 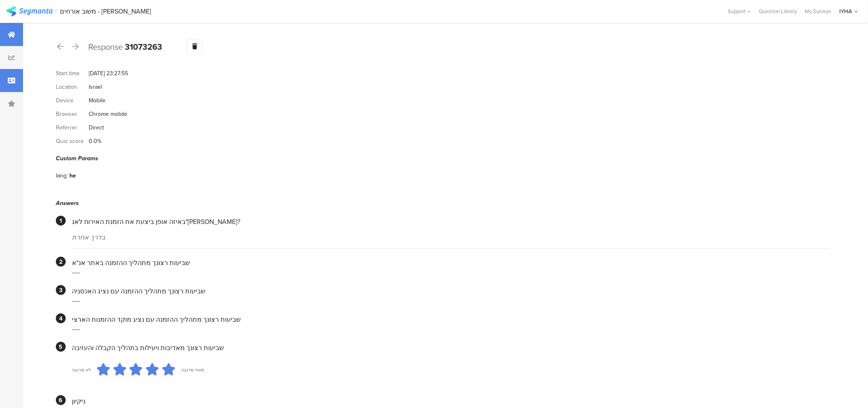 I want to click on div: 4, so click(x=61, y=318).